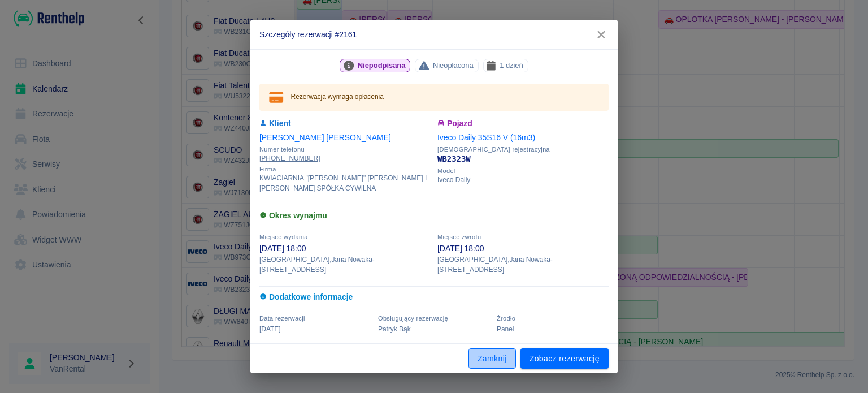  I want to click on tcxspan: Call +48502219673 via 3CX, so click(289, 158).